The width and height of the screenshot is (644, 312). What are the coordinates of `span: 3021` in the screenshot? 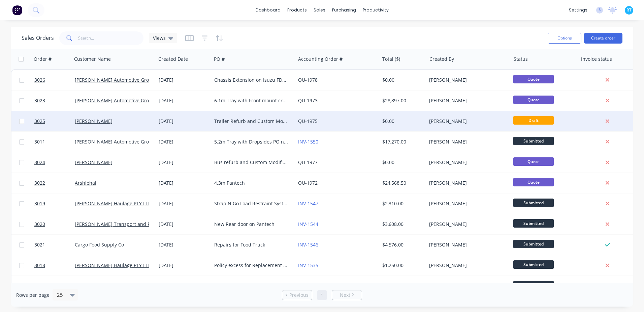 It's located at (40, 245).